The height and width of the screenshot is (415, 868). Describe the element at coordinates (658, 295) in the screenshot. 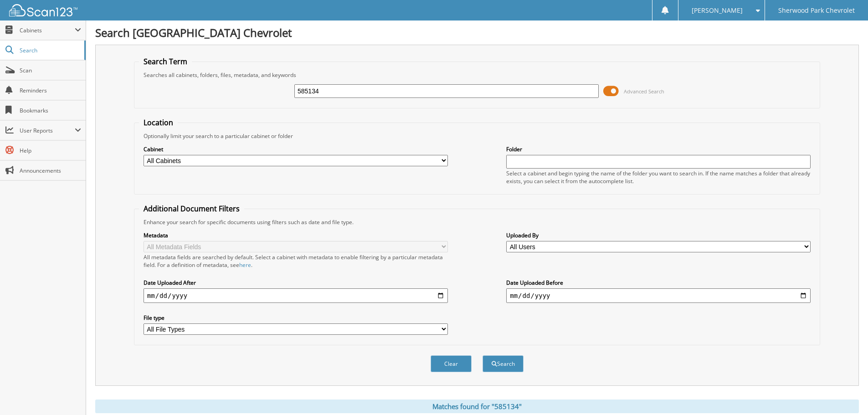

I see `input: end` at that location.